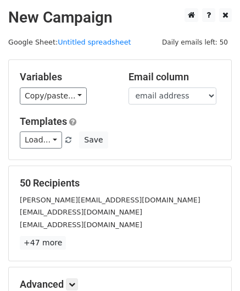 The image size is (240, 291). I want to click on a: Daily emails left: 50, so click(195, 42).